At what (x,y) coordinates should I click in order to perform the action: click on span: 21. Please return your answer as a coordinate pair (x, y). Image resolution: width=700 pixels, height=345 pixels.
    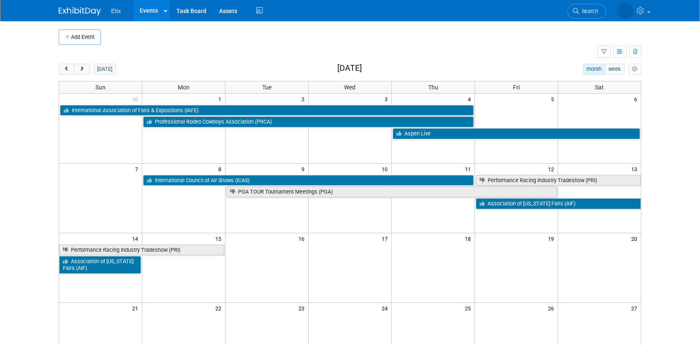
    Looking at the image, I should click on (136, 308).